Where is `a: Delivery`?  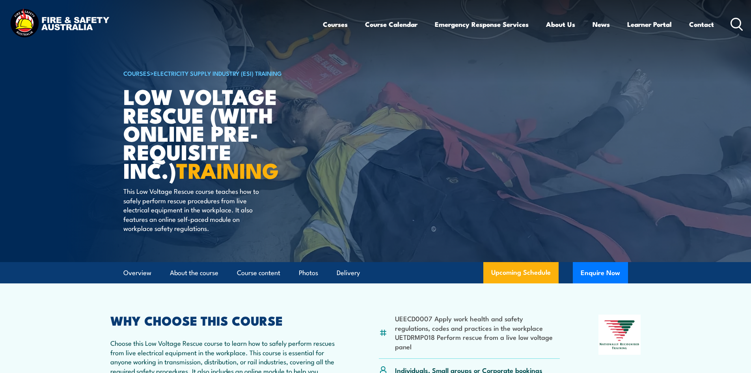 a: Delivery is located at coordinates (348, 273).